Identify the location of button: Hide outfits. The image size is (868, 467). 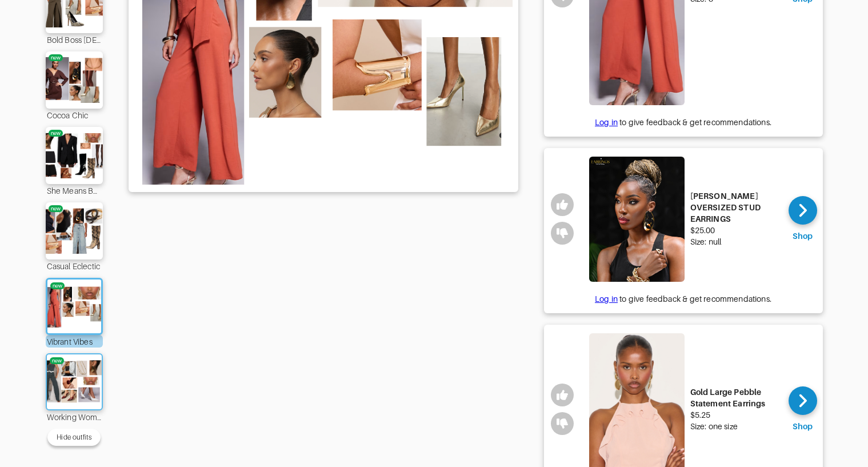
(74, 437).